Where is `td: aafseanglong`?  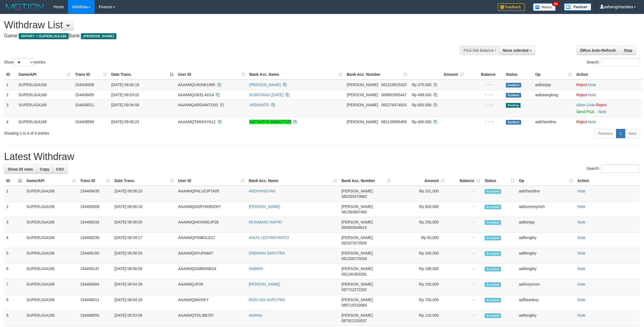 td: aafseanglong is located at coordinates (554, 95).